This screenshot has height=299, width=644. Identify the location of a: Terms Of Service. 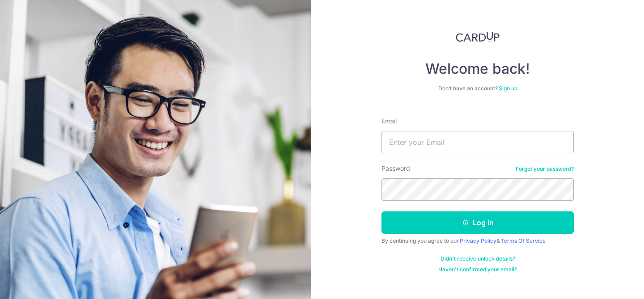
(523, 240).